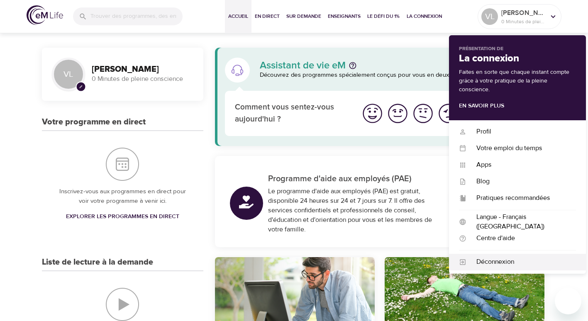  Describe the element at coordinates (97, 262) in the screenshot. I see `h3: Liste de lecture à la demande` at that location.